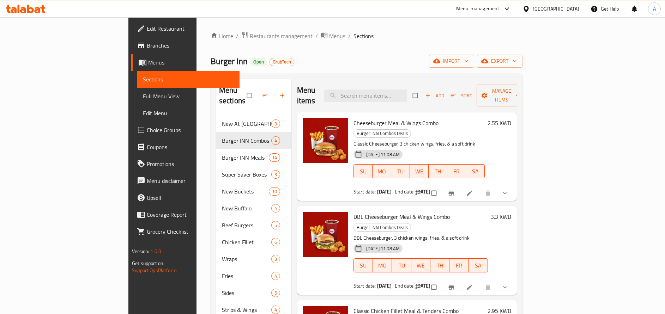 This screenshot has height=314, width=665. Describe the element at coordinates (188, 79) in the screenshot. I see `a: Sections` at that location.